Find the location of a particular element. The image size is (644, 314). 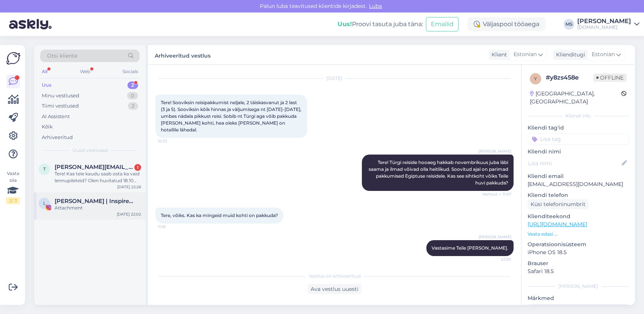

div: Tere! Kas teie kaudu saab osta ka vaid lennupileteid? Olen huvitatud 18.10 (+/- paar päeva) välju... is located at coordinates (98, 178).